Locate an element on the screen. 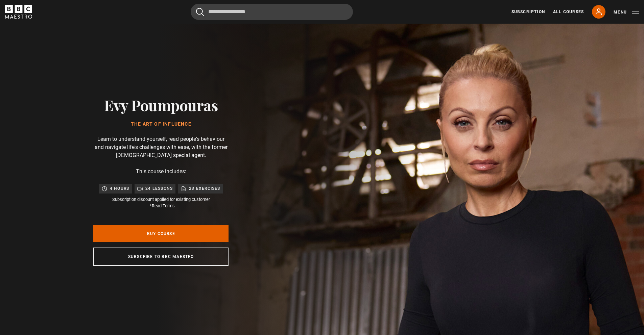 Image resolution: width=644 pixels, height=335 pixels. p: 4 hours is located at coordinates (119, 189).